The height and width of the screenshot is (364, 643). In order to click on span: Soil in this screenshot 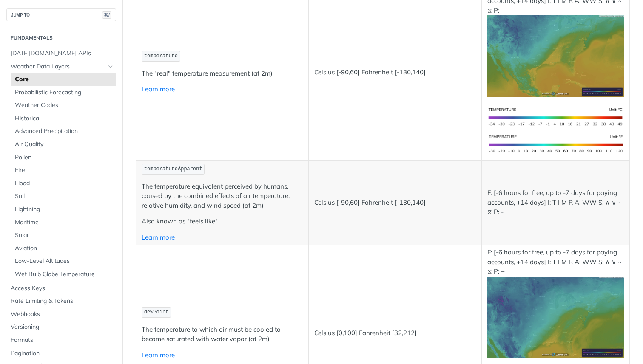, I will do `click(64, 197)`.